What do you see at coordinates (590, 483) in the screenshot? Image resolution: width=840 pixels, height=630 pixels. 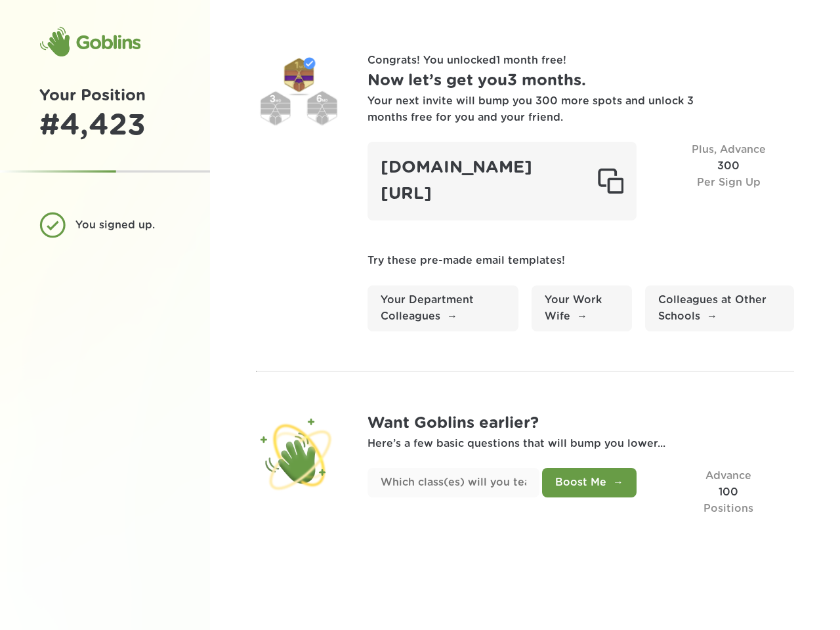 I see `button: Boost Me` at bounding box center [590, 483].